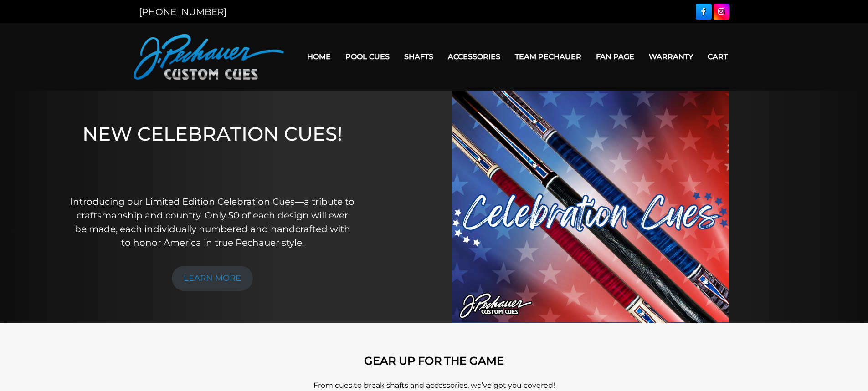 Image resolution: width=868 pixels, height=391 pixels. Describe the element at coordinates (212, 222) in the screenshot. I see `p: Introducing our Limited Edition Celebration Cues—a tribute to craftsmanship and country. Only 50 ...` at that location.